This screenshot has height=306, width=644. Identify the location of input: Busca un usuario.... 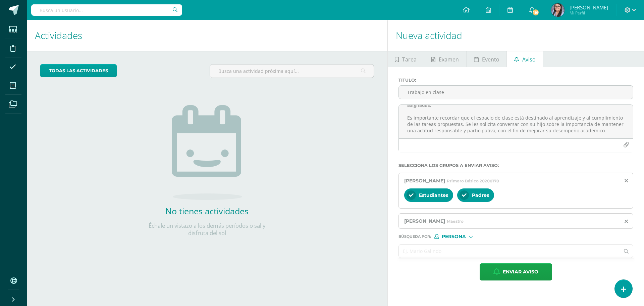
(107, 10).